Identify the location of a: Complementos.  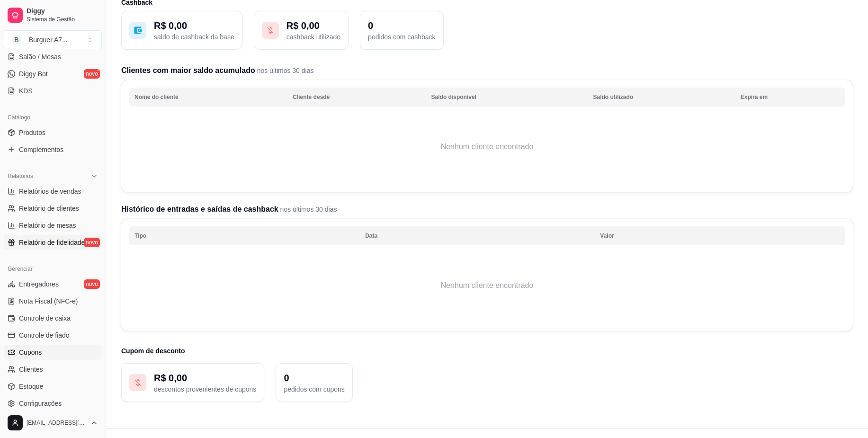
(52, 150).